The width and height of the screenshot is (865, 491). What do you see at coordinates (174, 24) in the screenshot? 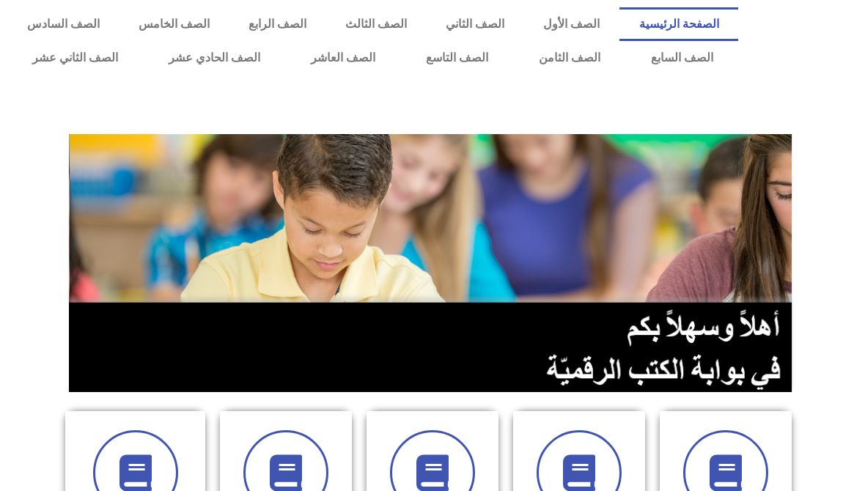
I see `a: الصف الخامس` at bounding box center [174, 24].